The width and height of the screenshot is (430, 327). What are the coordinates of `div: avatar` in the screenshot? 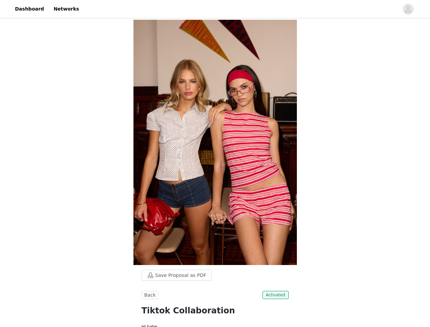 It's located at (408, 9).